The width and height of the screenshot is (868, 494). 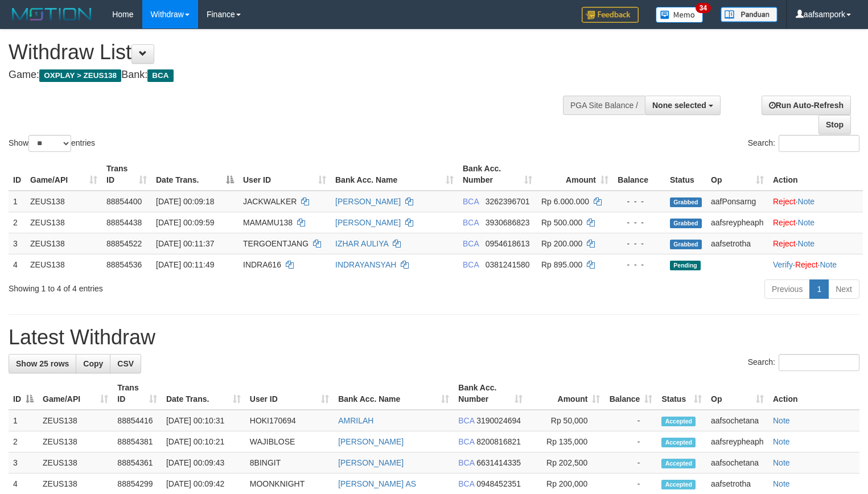 What do you see at coordinates (806, 105) in the screenshot?
I see `a: Run Auto-Refresh` at bounding box center [806, 105].